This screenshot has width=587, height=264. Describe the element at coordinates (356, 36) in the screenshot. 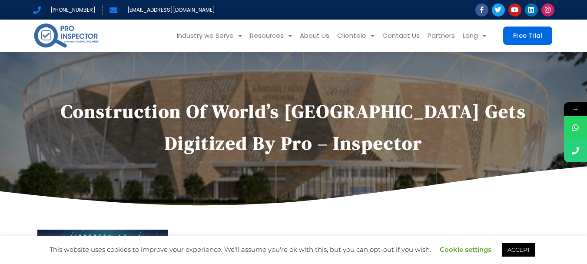

I see `a: Clientele` at that location.